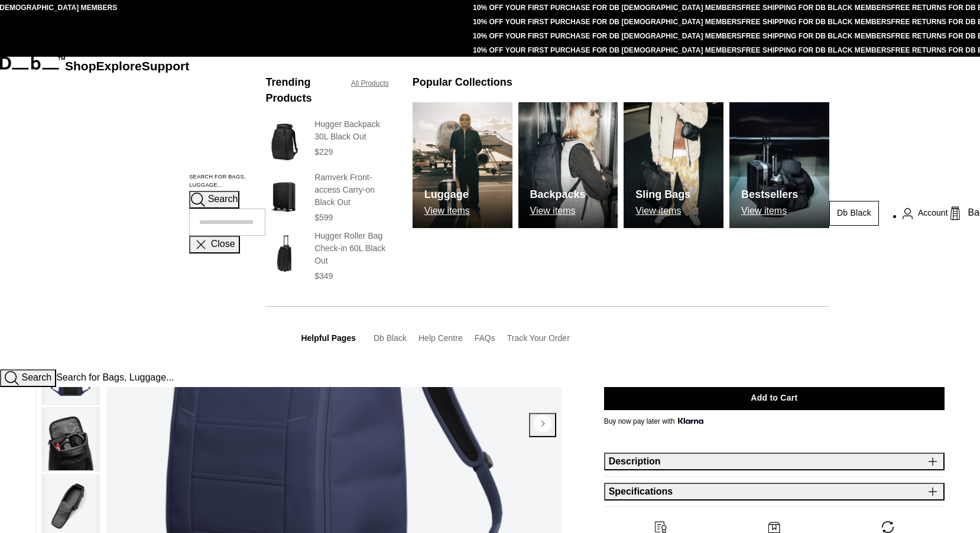 This screenshot has width=980, height=533. Describe the element at coordinates (127, 212) in the screenshot. I see `nav: Main Navigation` at that location.